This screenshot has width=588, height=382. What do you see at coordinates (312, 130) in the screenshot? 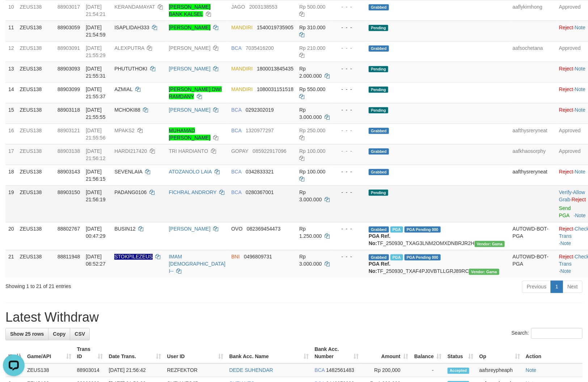
I see `span: Rp 250.000` at bounding box center [312, 130].